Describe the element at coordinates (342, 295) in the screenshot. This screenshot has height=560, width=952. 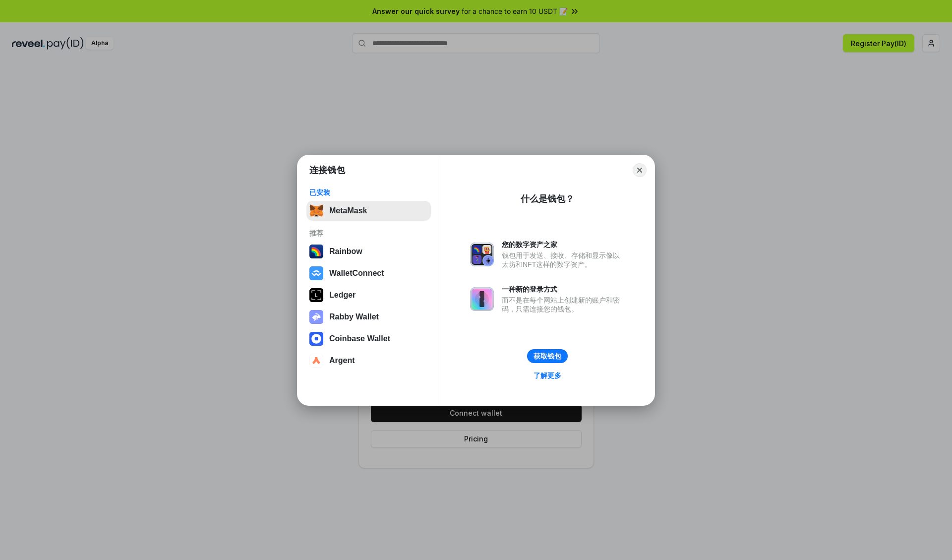
I see `div: Ledger` at that location.